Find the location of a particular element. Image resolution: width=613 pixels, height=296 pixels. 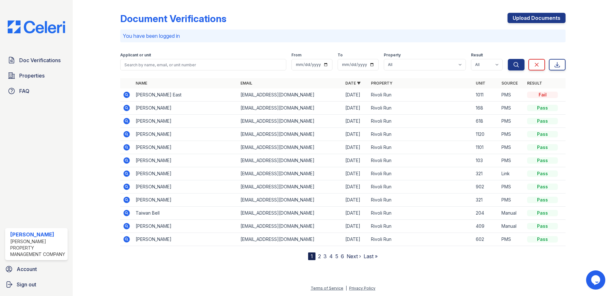

td: Taiwan Bell is located at coordinates (185, 213).